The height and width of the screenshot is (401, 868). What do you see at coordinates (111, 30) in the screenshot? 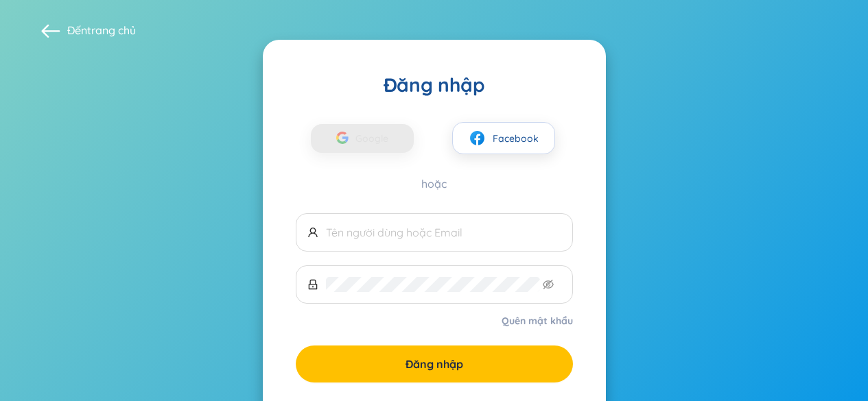
I see `a: trang chủ` at bounding box center [111, 30].